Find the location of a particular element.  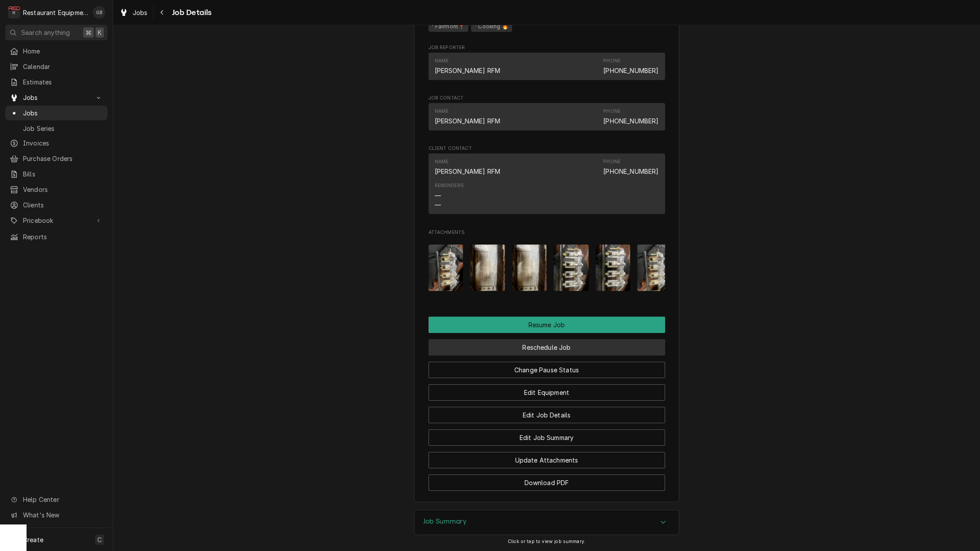

a: Reports is located at coordinates (56, 237).